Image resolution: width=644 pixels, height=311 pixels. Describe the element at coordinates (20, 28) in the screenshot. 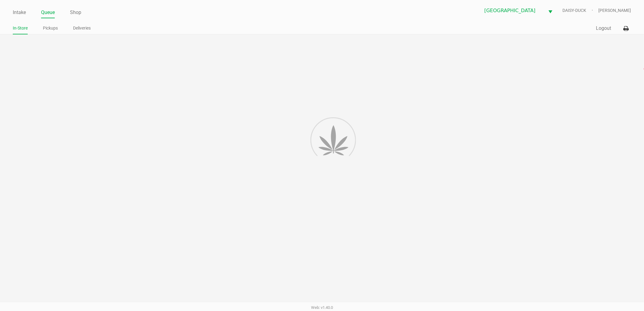

I see `a: In-Store` at that location.